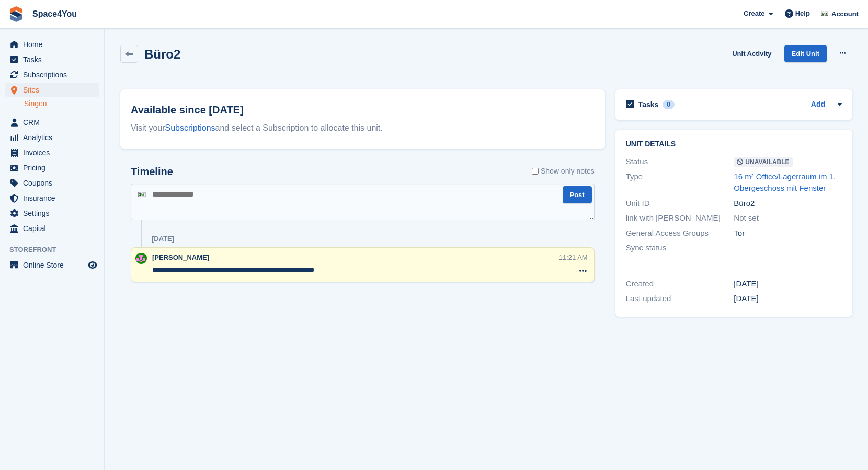 The height and width of the screenshot is (470, 868). I want to click on span: Tasks, so click(54, 60).